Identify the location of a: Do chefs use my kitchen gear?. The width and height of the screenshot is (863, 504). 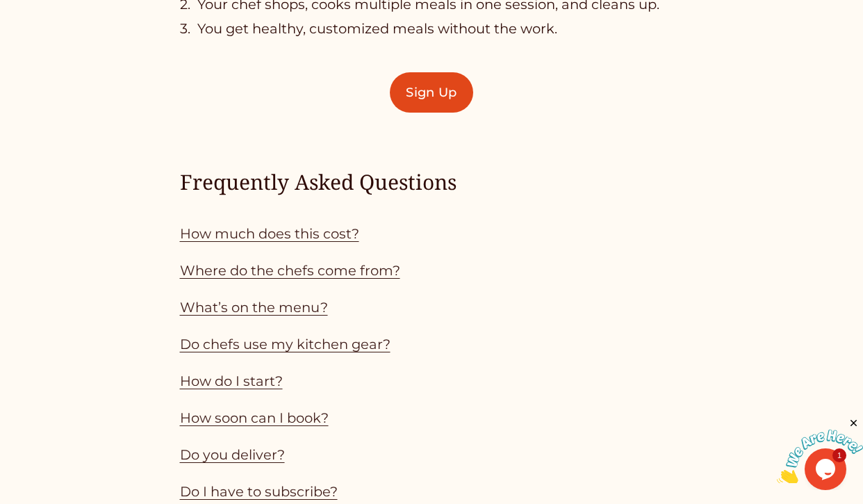
(285, 344).